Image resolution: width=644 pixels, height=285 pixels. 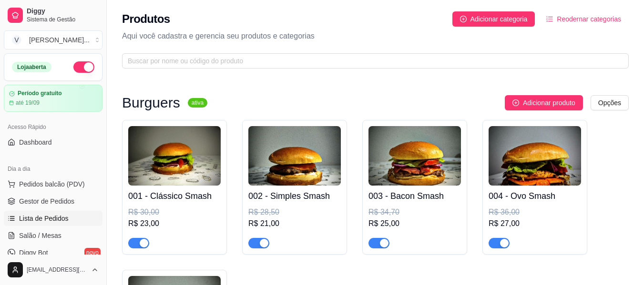 What do you see at coordinates (34, 252) in the screenshot?
I see `span: Diggy Bot` at bounding box center [34, 252].